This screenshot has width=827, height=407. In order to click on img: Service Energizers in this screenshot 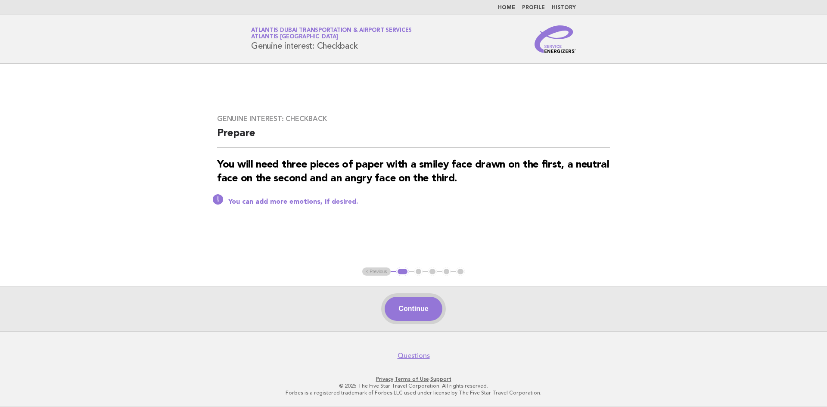, I will do `click(555, 39)`.